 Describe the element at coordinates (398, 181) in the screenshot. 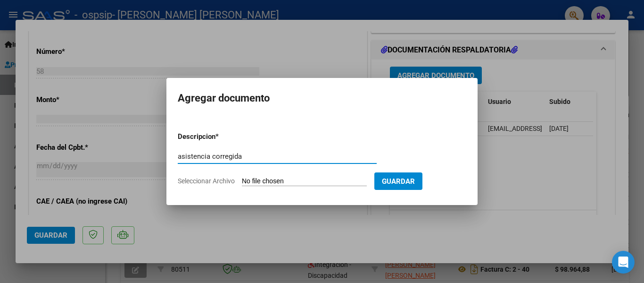

I see `button: Guardar` at that location.